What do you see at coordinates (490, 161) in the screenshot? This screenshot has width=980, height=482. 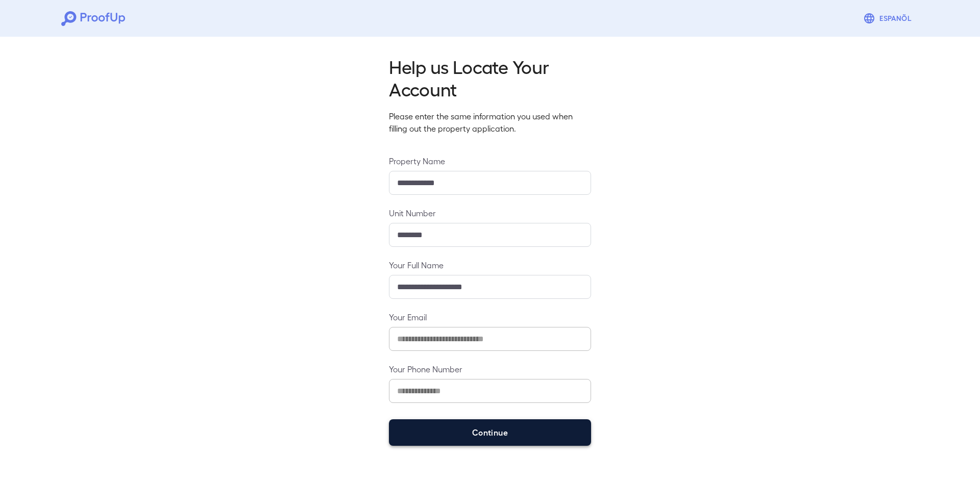 I see `label: Property Name` at bounding box center [490, 161].